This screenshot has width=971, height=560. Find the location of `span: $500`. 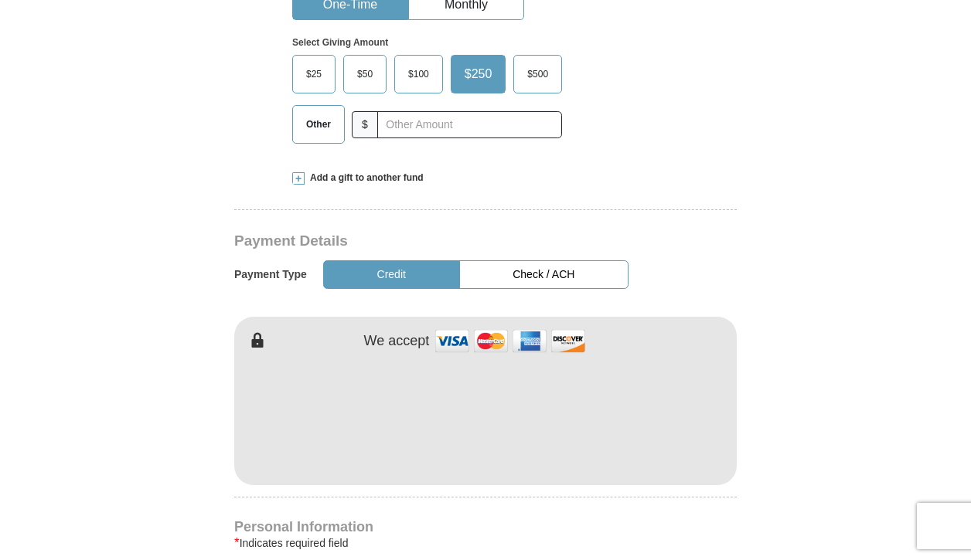

span: $500 is located at coordinates (537, 74).